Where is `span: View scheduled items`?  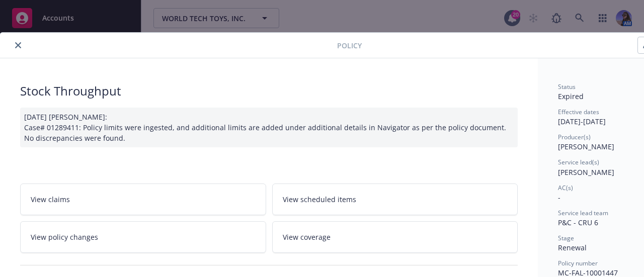
span: View scheduled items is located at coordinates (319, 199).